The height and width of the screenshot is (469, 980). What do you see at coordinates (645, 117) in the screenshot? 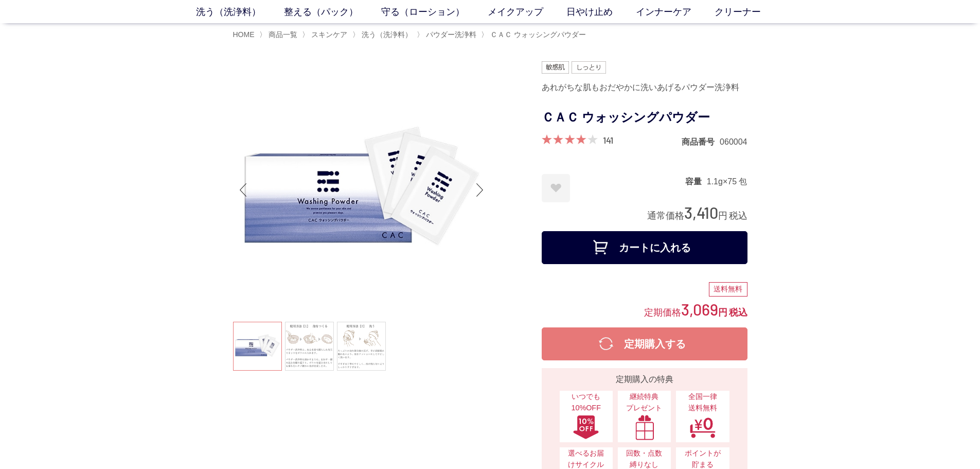
I see `h1: ＣＡＣ ウォッシングパウダー` at bounding box center [645, 117].